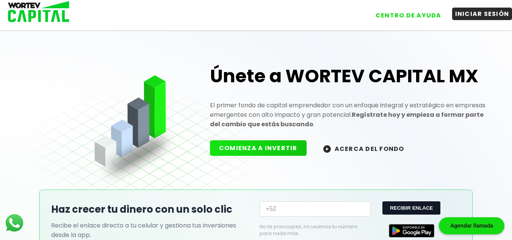 The width and height of the screenshot is (512, 240). Describe the element at coordinates (411, 208) in the screenshot. I see `button: RECIBIR ENLACE` at that location.